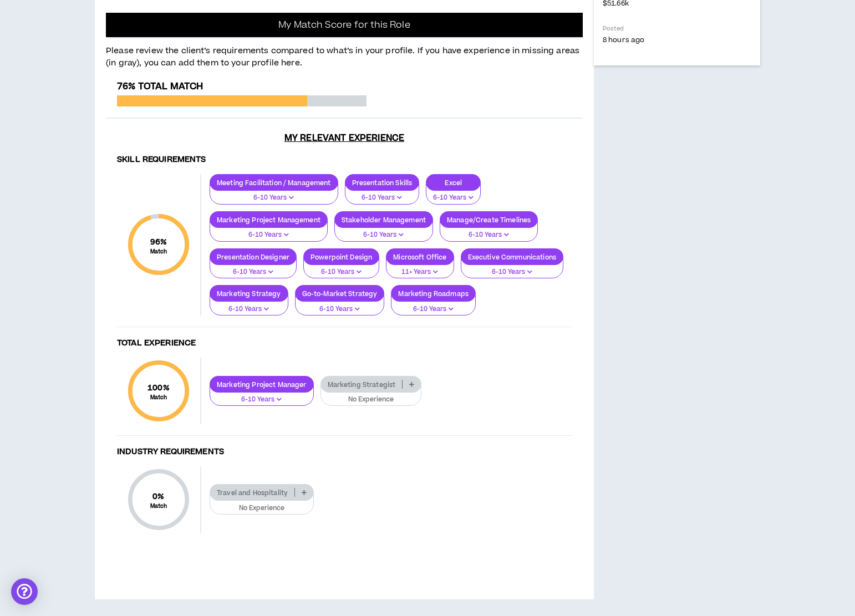 The width and height of the screenshot is (855, 616). I want to click on span: 100 %, so click(159, 388).